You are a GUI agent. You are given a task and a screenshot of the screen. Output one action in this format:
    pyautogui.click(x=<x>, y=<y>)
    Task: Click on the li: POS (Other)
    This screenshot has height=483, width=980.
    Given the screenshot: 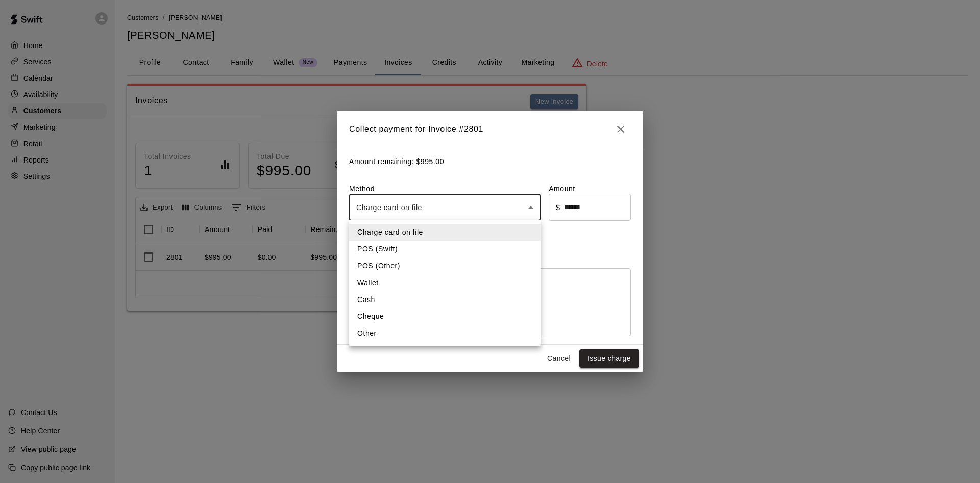 What is the action you would take?
    pyautogui.click(x=445, y=266)
    